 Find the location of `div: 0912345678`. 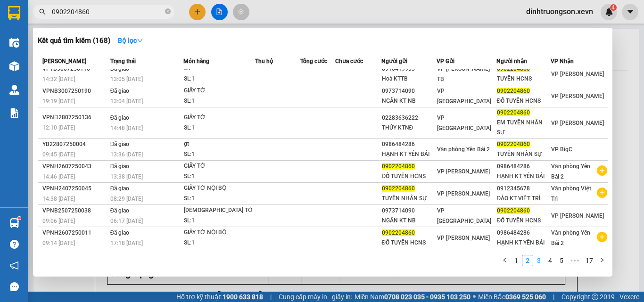

div: 0912345678 is located at coordinates (524, 189).